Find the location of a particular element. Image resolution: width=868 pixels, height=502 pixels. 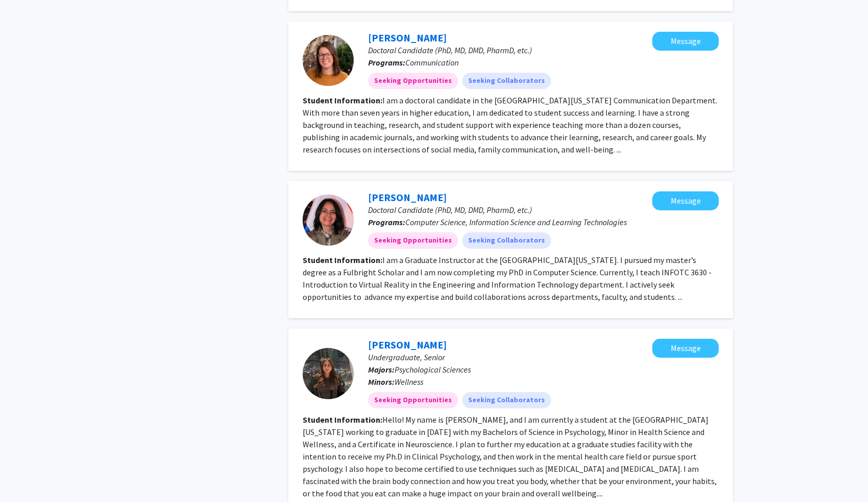

button: Message Alicia Esquivel Morel is located at coordinates (686, 200).